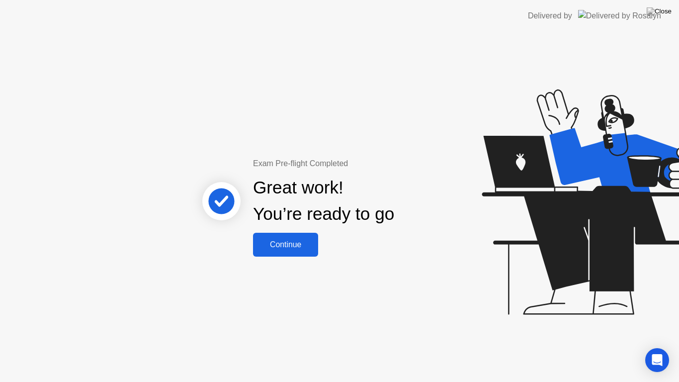 Image resolution: width=679 pixels, height=382 pixels. I want to click on button: Continue, so click(285, 244).